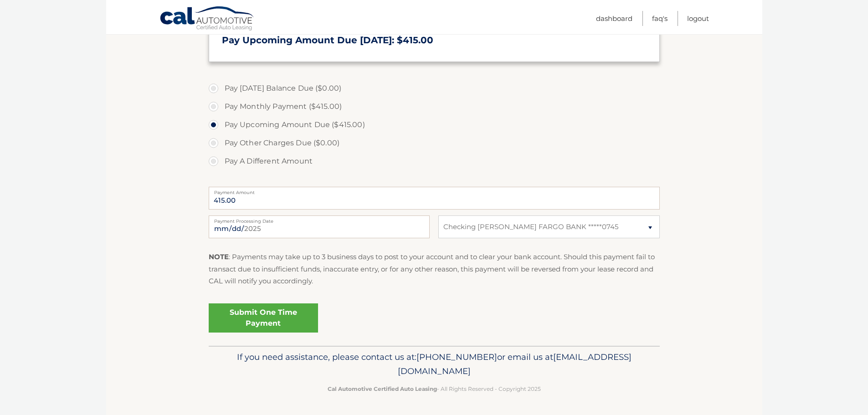 Image resolution: width=868 pixels, height=415 pixels. I want to click on label: Pay Other Charges Due ($0.00), so click(434, 143).